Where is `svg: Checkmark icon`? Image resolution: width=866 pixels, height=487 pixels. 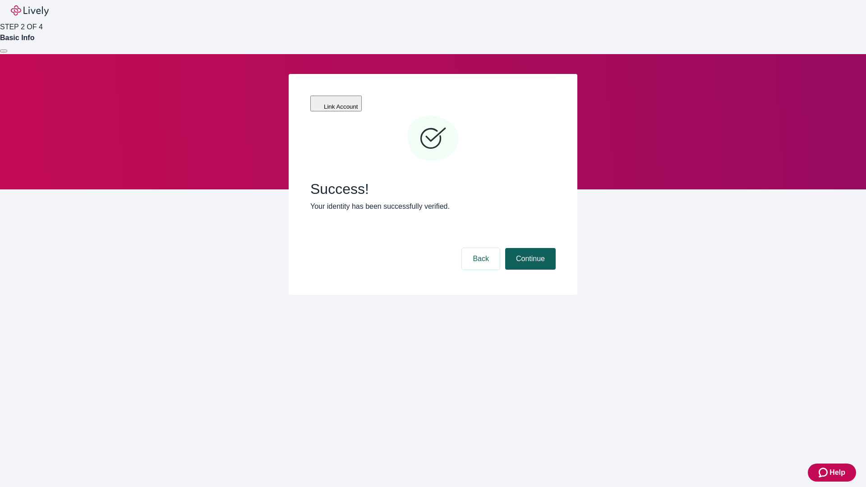 svg: Checkmark icon is located at coordinates (433, 139).